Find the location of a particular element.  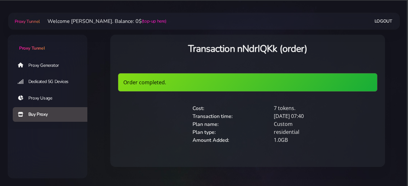

a: Buy Proxy is located at coordinates (53, 115).